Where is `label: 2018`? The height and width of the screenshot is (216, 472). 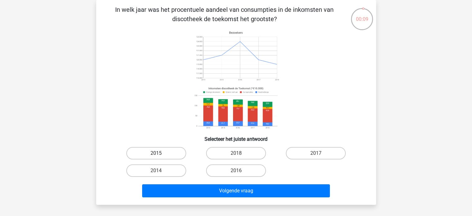
label: 2018 is located at coordinates (236, 153).